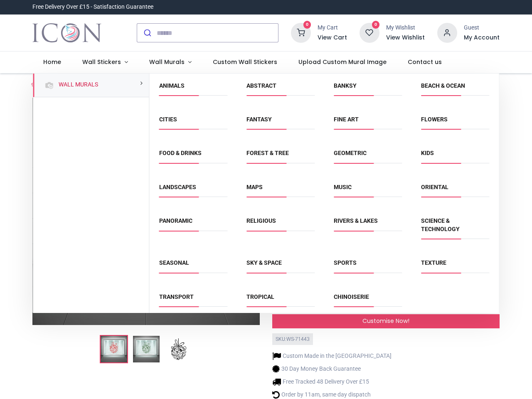  I want to click on img: Icon Wall Stickers, so click(66, 33).